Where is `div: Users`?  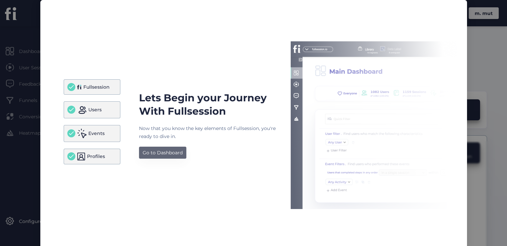
div: Users is located at coordinates (95, 110).